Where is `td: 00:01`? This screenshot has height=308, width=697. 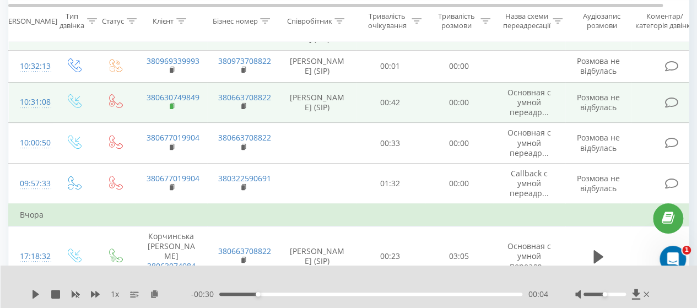
td: 00:01 is located at coordinates (390, 66).